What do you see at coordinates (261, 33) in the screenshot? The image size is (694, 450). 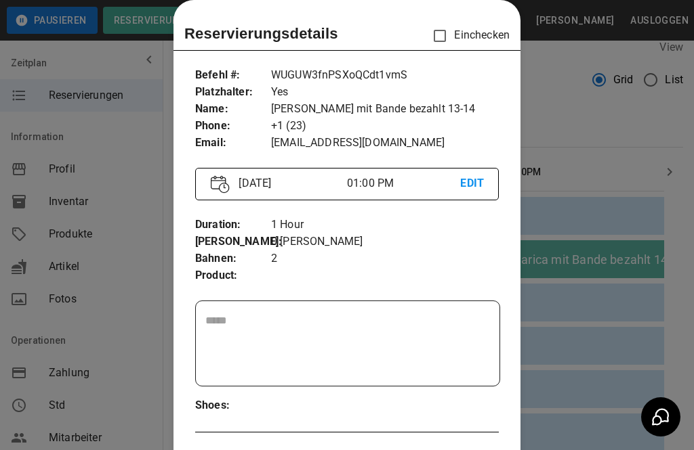 I see `p: Reservierungsdetails` at bounding box center [261, 33].